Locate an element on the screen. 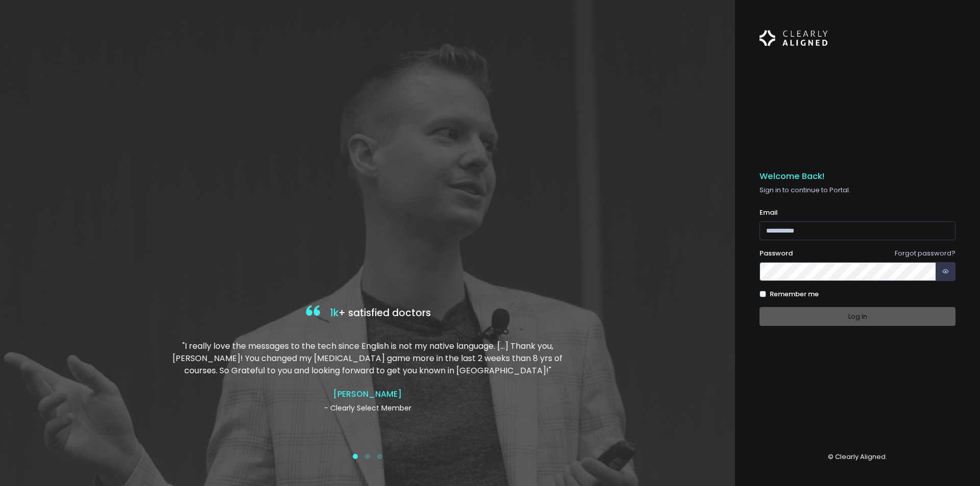 Image resolution: width=980 pixels, height=486 pixels. p: Sign in to continue to Portal. is located at coordinates (858, 190).